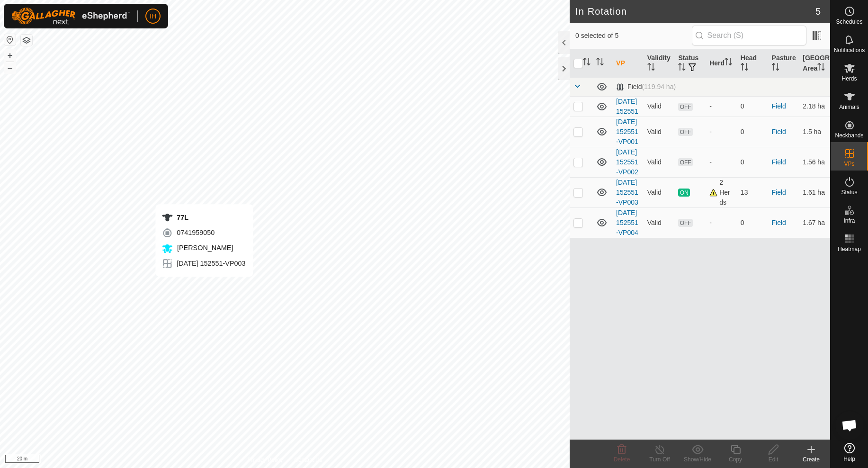  I want to click on td: 1.5 ha, so click(815, 132).